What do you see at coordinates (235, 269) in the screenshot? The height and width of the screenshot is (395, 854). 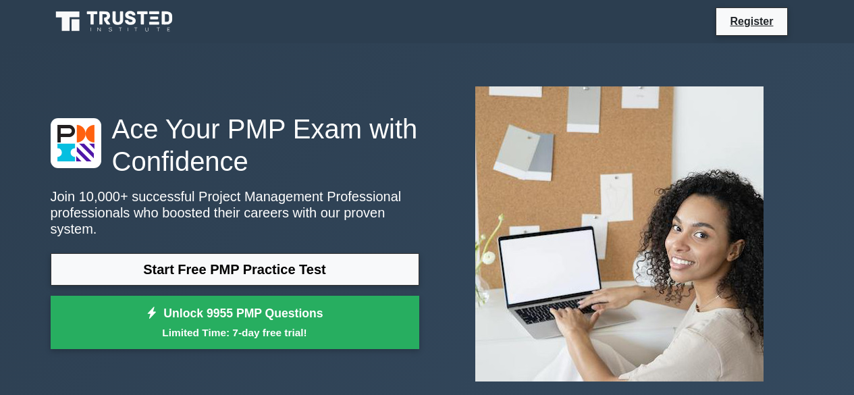 I see `a: Start Free PMP Practice Test` at bounding box center [235, 269].